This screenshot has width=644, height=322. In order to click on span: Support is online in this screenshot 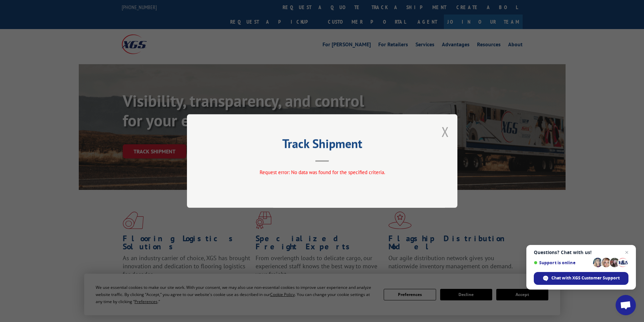, I will do `click(562, 263)`.